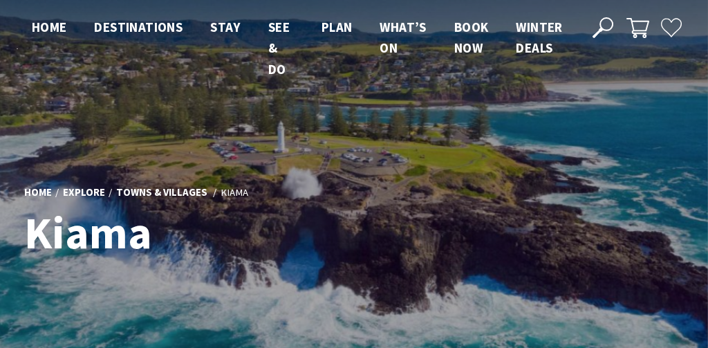 This screenshot has height=348, width=708. What do you see at coordinates (538, 37) in the screenshot?
I see `span: Winter Deals` at bounding box center [538, 37].